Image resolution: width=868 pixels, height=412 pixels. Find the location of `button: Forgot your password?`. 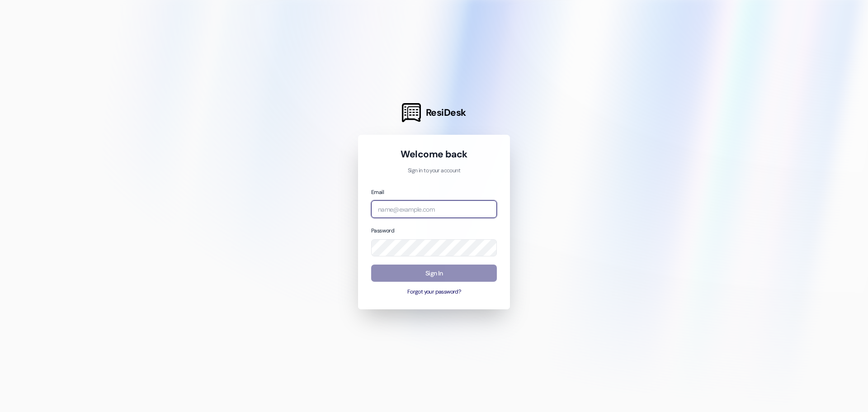

button: Forgot your password? is located at coordinates (434, 292).